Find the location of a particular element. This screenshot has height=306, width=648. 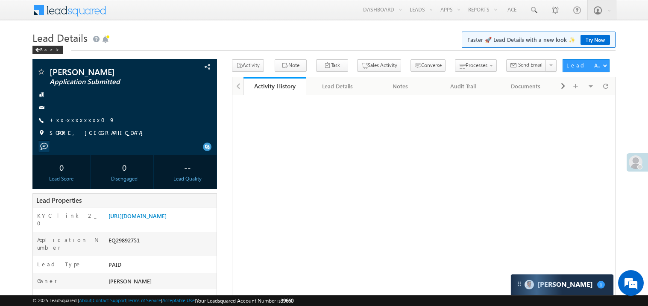

span: 39660 is located at coordinates (287, 301).